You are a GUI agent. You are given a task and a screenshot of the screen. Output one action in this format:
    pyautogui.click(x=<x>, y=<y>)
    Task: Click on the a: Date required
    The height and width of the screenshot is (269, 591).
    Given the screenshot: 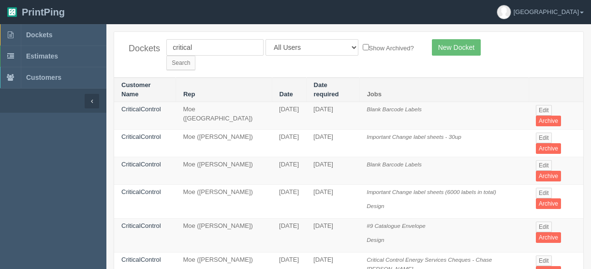 What is the action you would take?
    pyautogui.click(x=327, y=89)
    